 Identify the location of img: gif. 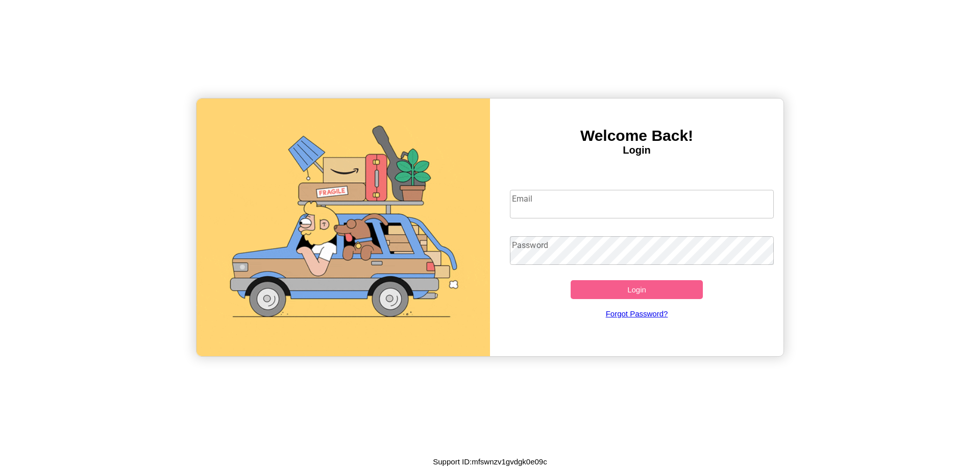
(343, 227).